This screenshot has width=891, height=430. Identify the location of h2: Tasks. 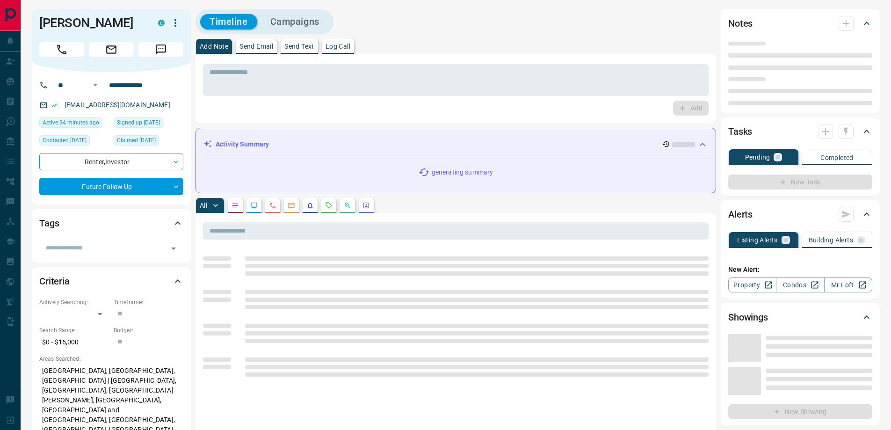
(740, 131).